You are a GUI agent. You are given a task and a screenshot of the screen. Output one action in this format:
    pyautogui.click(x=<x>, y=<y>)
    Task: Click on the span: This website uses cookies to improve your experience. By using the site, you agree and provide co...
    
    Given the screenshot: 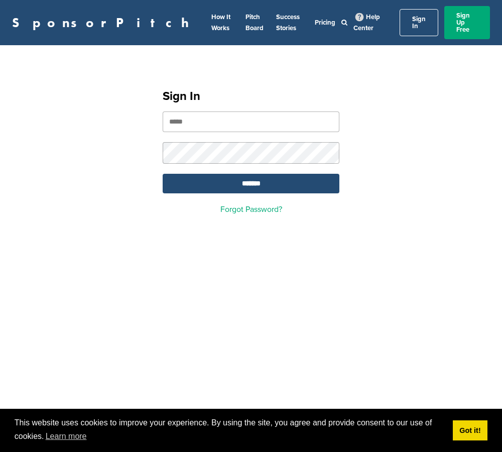 What is the action you would take?
    pyautogui.click(x=230, y=430)
    